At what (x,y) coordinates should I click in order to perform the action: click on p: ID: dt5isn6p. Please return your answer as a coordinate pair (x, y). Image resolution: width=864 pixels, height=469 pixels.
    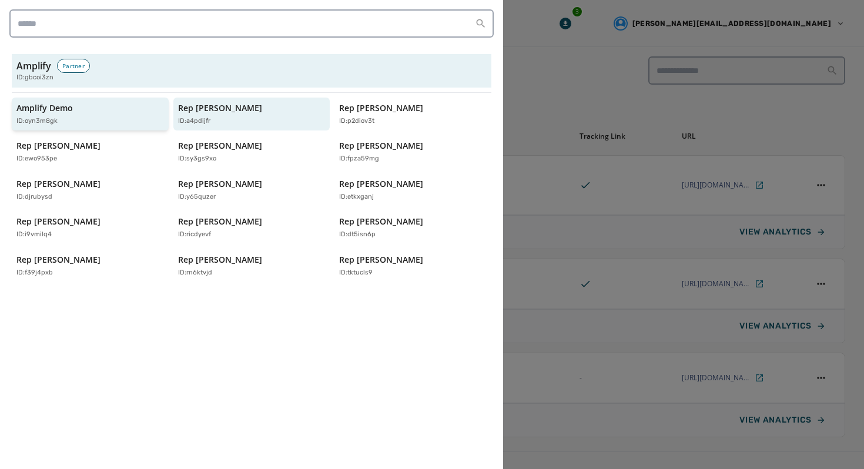
    Looking at the image, I should click on (358, 235).